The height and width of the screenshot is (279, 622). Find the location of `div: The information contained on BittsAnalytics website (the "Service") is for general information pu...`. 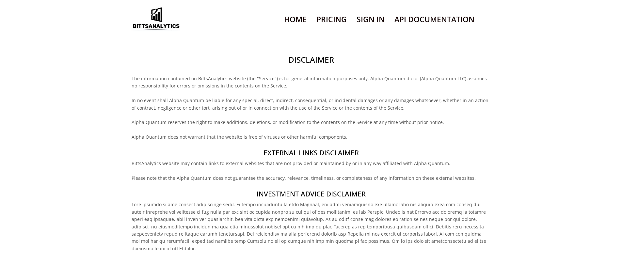

div: The information contained on BittsAnalytics website (the "Service") is for general information pu... is located at coordinates (311, 152).